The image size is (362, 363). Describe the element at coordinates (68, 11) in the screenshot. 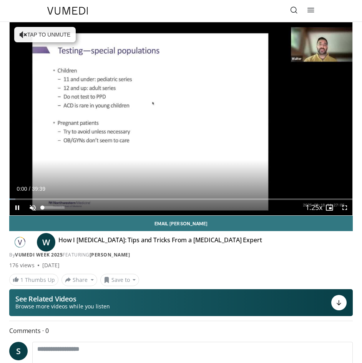

I see `img: VuMedi Logo` at that location.